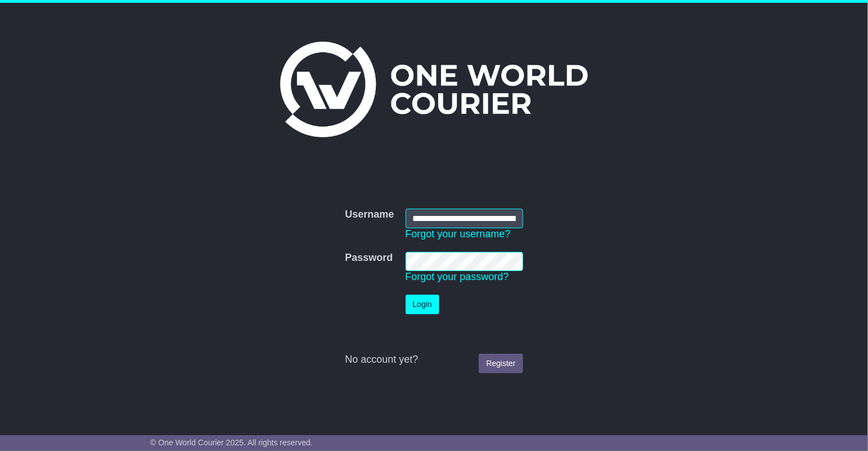 This screenshot has width=868, height=451. What do you see at coordinates (434, 90) in the screenshot?
I see `img: One World` at bounding box center [434, 90].